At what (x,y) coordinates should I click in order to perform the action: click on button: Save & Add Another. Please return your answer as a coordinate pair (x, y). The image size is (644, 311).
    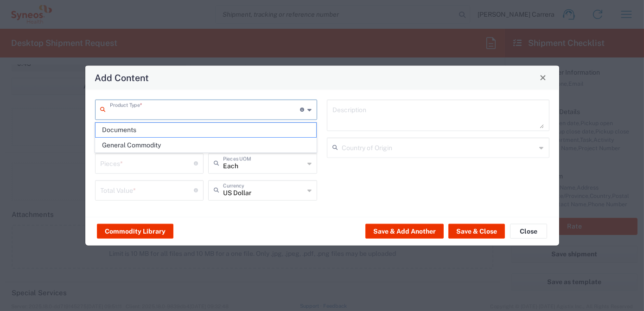
    Looking at the image, I should click on (404, 231).